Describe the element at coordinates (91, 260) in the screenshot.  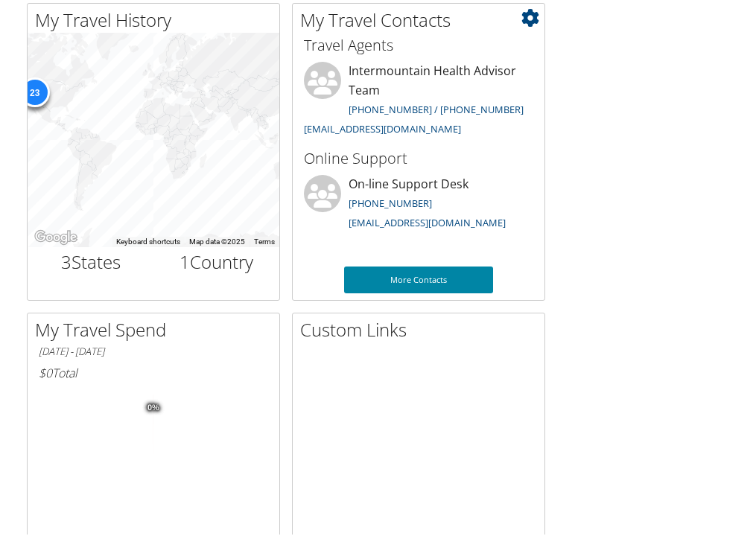
I see `h2: States` at that location.